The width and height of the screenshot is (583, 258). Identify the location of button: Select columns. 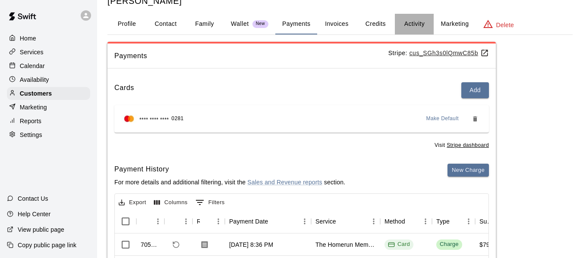
(171, 203).